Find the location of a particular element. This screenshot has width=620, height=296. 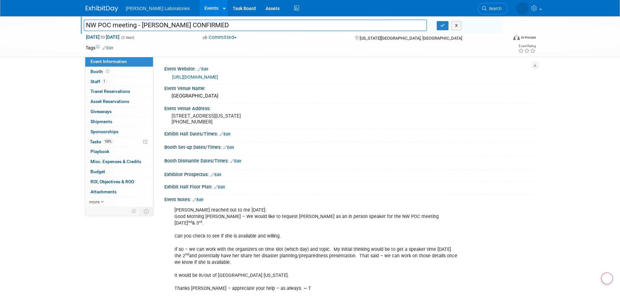

span: Budget is located at coordinates (98, 172).